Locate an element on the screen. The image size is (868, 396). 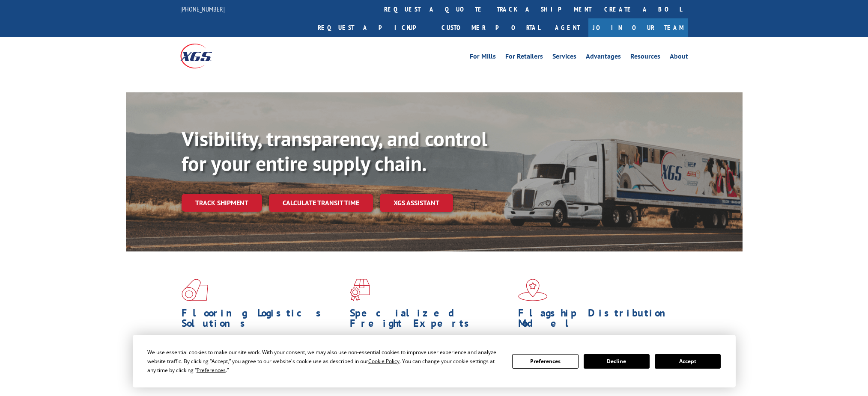
button: Decline is located at coordinates (616, 361).